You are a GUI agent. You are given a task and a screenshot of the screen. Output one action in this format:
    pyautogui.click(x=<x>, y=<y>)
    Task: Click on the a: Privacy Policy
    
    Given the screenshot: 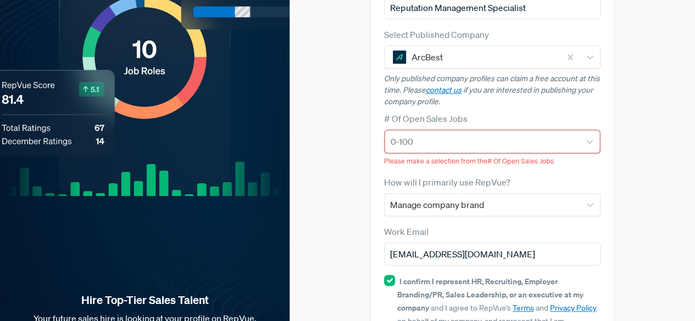 What is the action you would take?
    pyautogui.click(x=573, y=308)
    